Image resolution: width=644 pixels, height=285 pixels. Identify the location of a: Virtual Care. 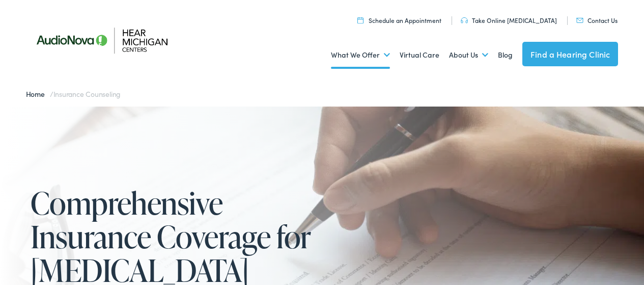
(419, 55).